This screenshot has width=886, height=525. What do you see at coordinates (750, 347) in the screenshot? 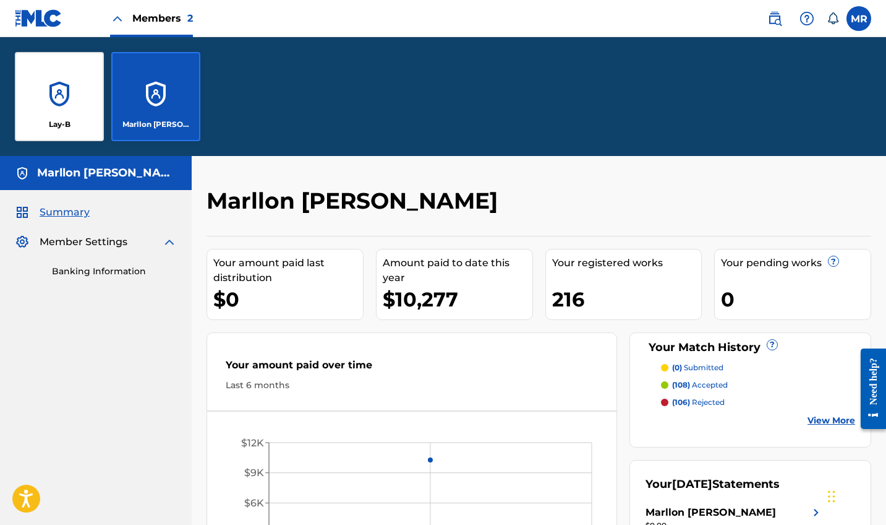
I see `div: Your Match History` at bounding box center [750, 347].